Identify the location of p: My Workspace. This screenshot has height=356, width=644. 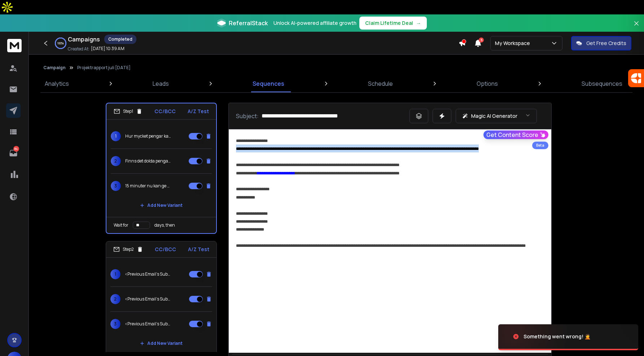
(514, 43).